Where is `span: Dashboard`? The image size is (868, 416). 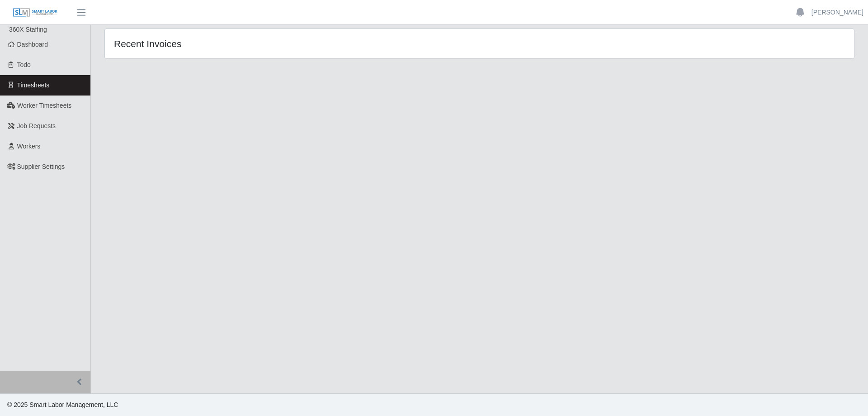 span: Dashboard is located at coordinates (33, 45).